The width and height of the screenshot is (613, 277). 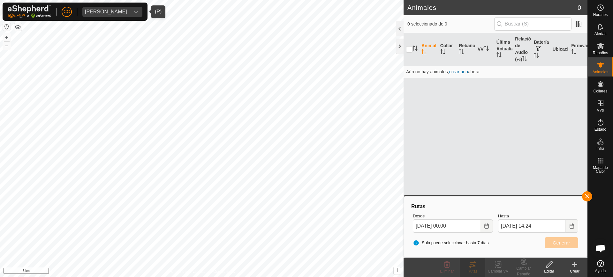 What do you see at coordinates (397, 271) in the screenshot?
I see `button: i` at bounding box center [397, 271].